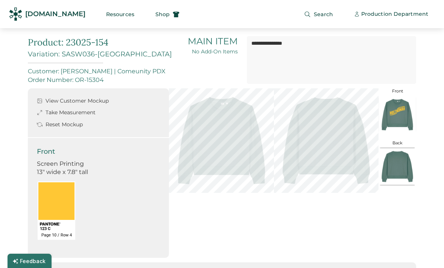 This screenshot has width=444, height=268. I want to click on img: Rendered Logo - Screens, so click(15, 14).